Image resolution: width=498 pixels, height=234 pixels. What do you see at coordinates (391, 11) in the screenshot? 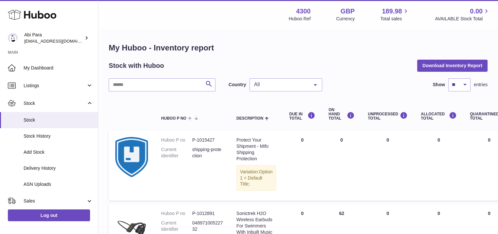
I see `span: 189.98` at bounding box center [391, 11].